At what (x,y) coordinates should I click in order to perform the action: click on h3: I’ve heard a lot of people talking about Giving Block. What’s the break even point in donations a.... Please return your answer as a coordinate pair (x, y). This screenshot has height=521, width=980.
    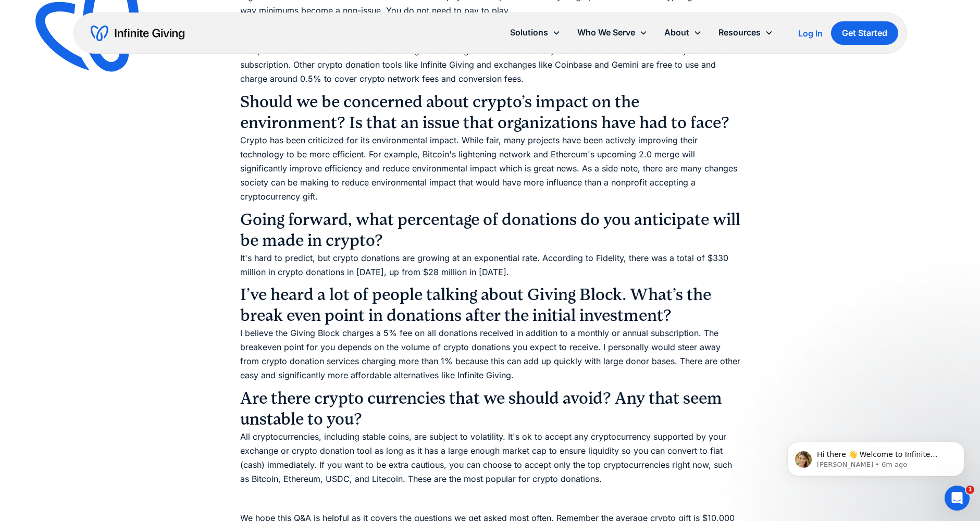
    Looking at the image, I should click on (490, 305).